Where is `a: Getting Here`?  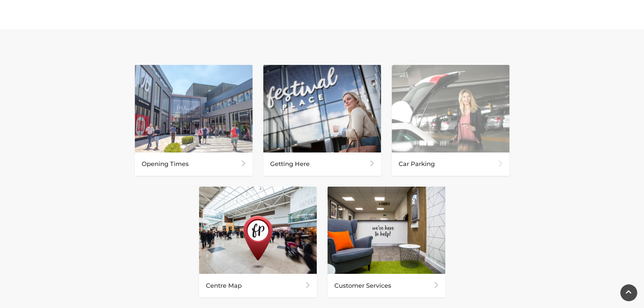
a: Getting Here is located at coordinates (322, 121).